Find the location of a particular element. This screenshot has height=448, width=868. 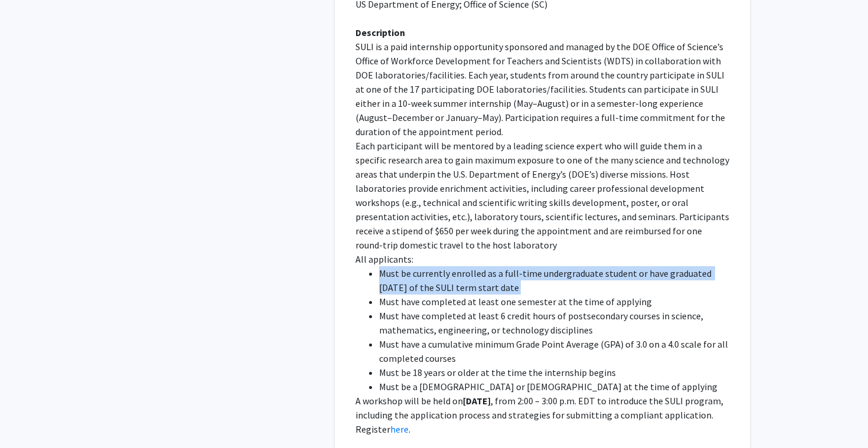

p: A workshop will be held on , from 2:00 – 3:00 p.m. EDT to introduce the SULI program, including t... is located at coordinates (542, 415).